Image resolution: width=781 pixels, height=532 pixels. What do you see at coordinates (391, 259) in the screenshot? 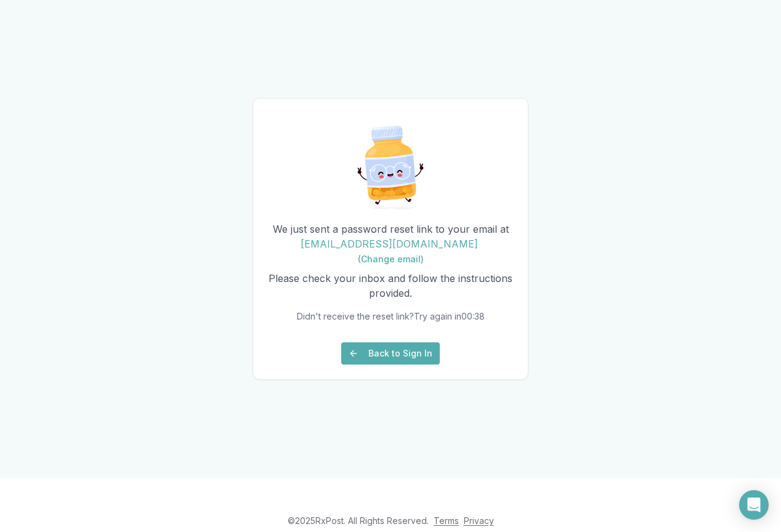
I see `a: (Change email)` at bounding box center [391, 259].